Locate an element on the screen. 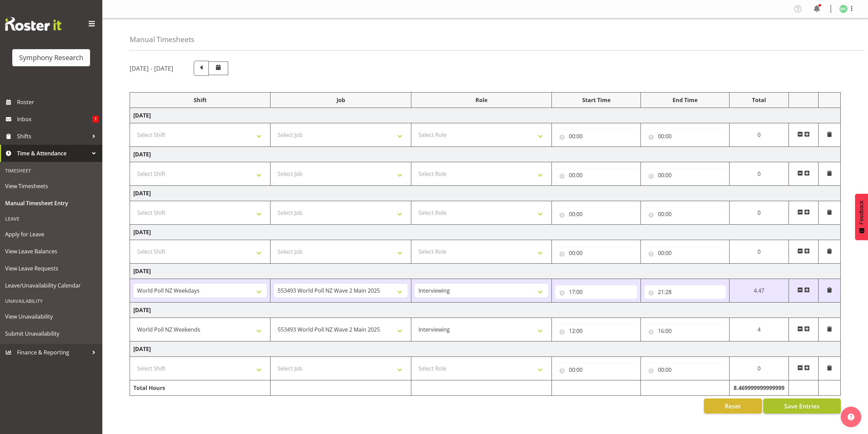 The height and width of the screenshot is (434, 868). div: Role is located at coordinates (481, 100).